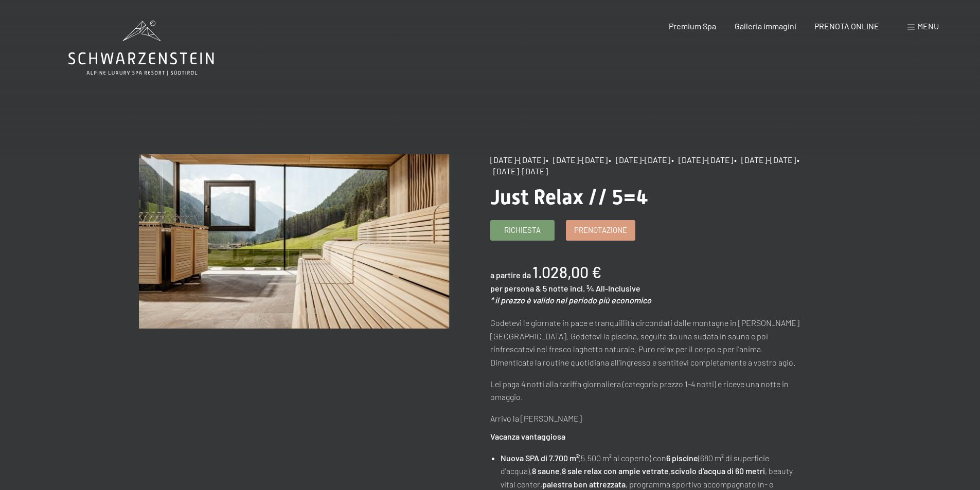  I want to click on img: Just Relax // 5=4, so click(294, 241).